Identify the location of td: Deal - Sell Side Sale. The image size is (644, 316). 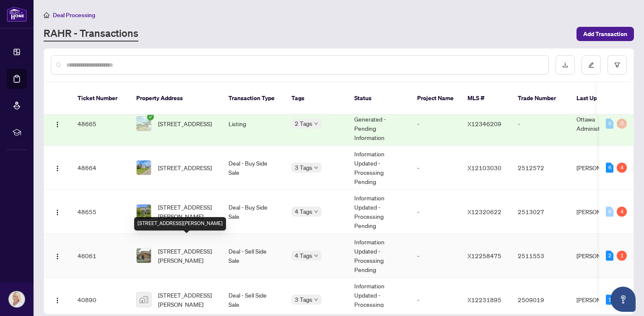
(253, 256).